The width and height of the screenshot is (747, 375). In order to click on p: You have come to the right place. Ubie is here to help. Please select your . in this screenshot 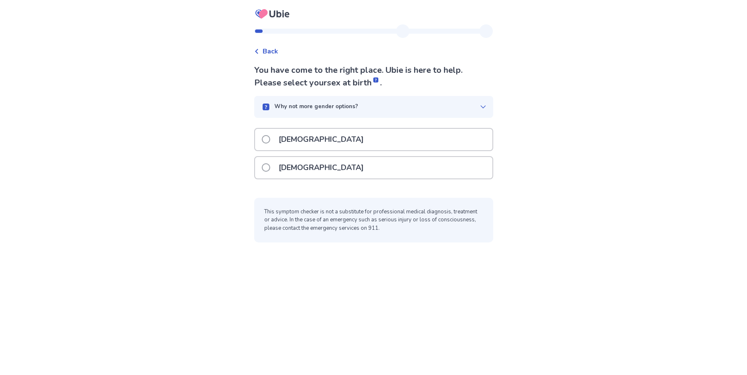, I will do `click(374, 77)`.